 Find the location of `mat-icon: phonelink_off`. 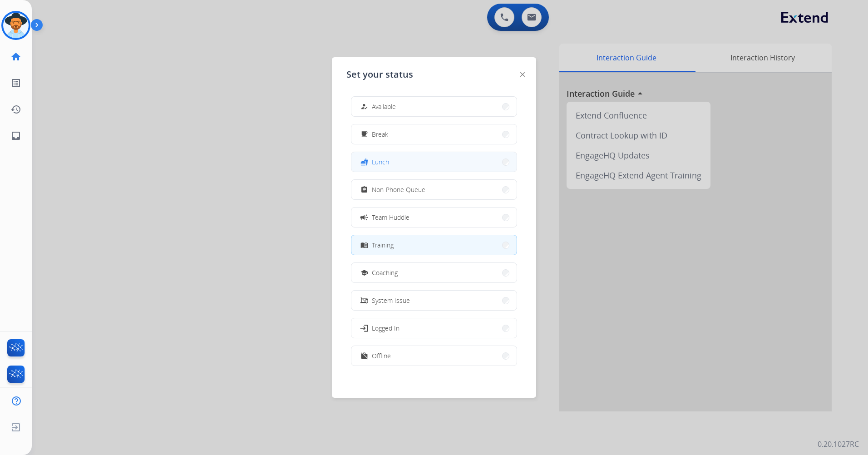

mat-icon: phonelink_off is located at coordinates (364, 300).